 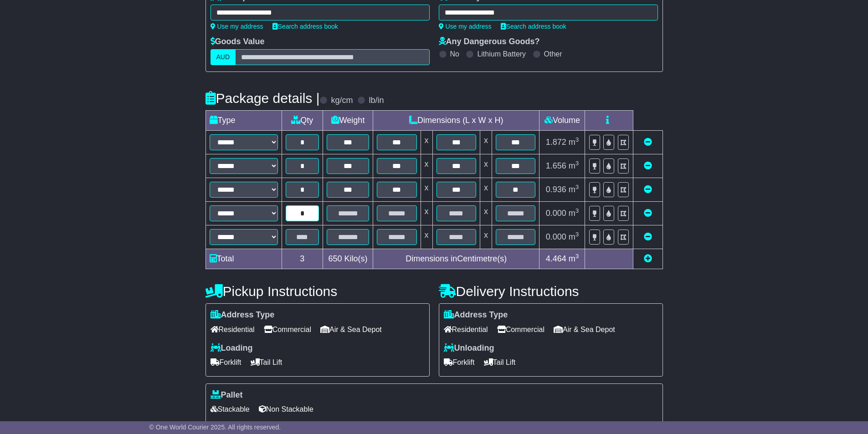 What do you see at coordinates (232, 349) in the screenshot?
I see `label: Loading` at bounding box center [232, 349].